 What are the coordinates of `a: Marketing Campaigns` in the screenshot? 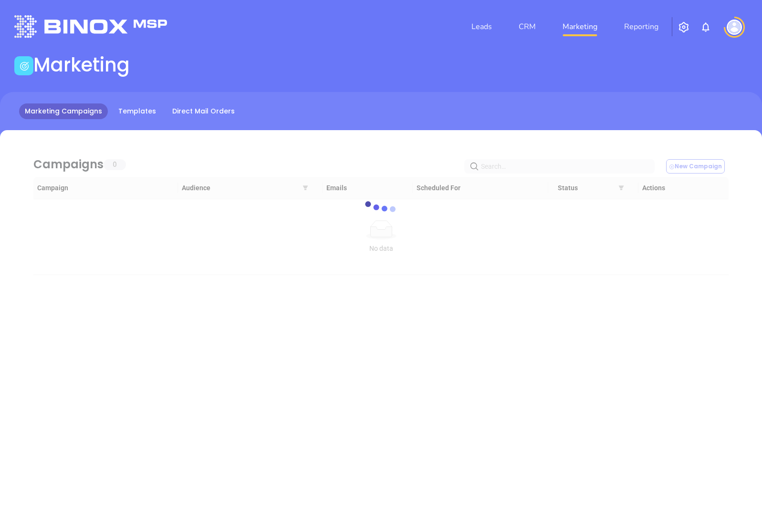 It's located at (64, 111).